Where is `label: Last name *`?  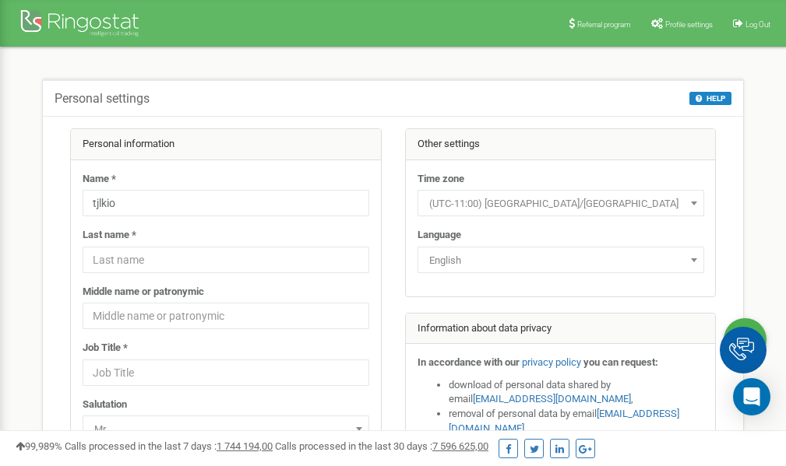 label: Last name * is located at coordinates (109, 235).